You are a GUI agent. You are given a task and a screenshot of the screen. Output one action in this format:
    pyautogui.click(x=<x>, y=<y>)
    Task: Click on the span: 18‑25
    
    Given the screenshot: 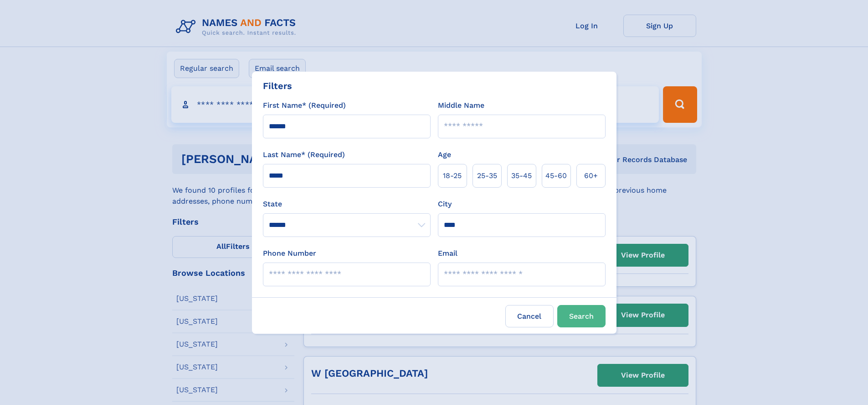 What is the action you would take?
    pyautogui.click(x=452, y=176)
    